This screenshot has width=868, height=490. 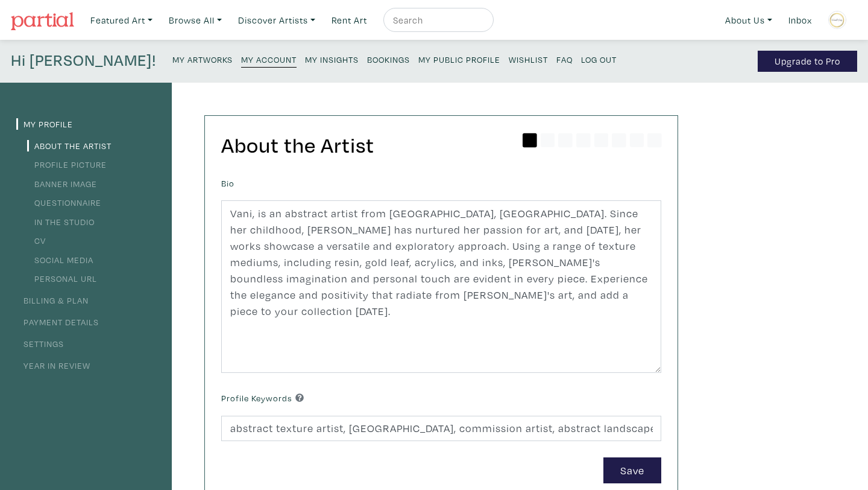 I want to click on a: Rent Art, so click(x=349, y=20).